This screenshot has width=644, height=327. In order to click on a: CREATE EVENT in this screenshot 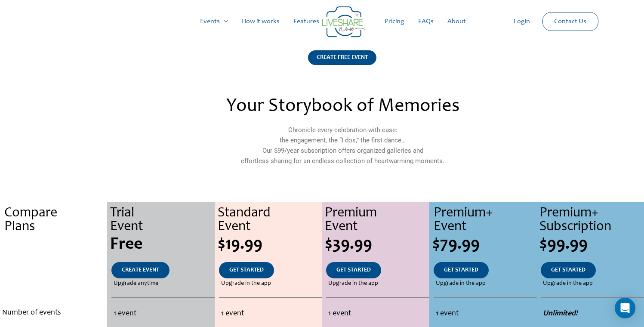, I will do `click(140, 270)`.